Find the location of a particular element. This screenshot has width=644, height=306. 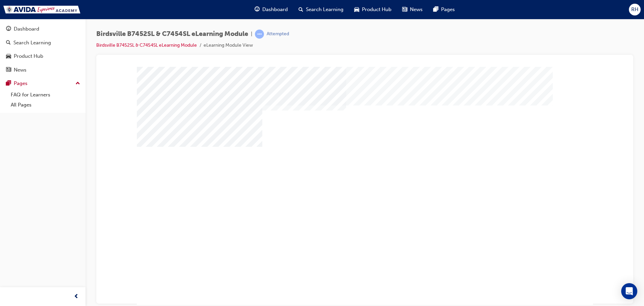

span: RH is located at coordinates (635, 9).